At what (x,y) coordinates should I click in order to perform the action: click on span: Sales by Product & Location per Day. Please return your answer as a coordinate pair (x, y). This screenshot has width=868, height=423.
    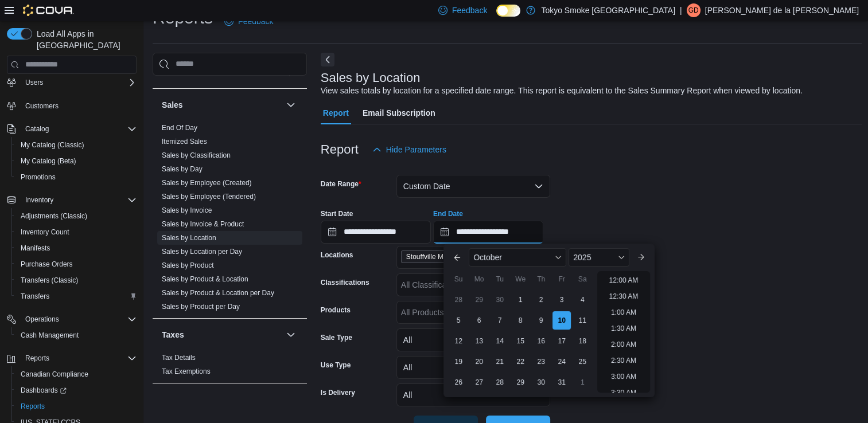
    Looking at the image, I should click on (218, 293).